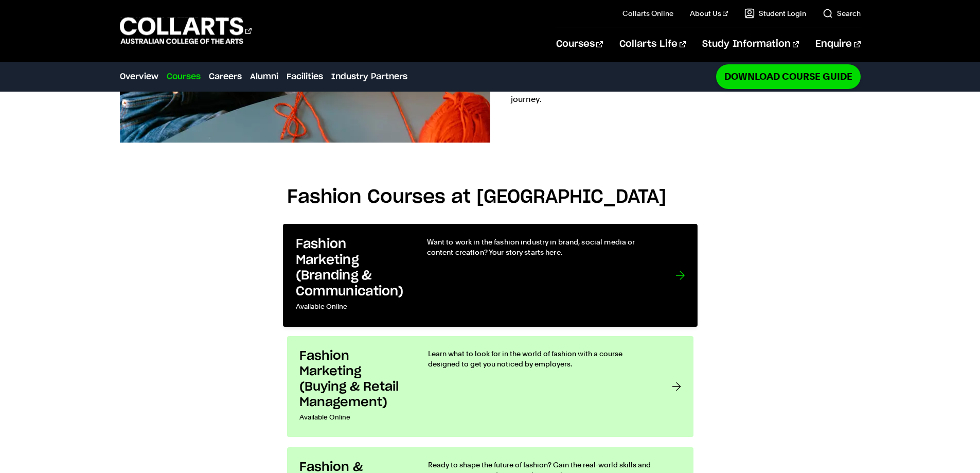 Image resolution: width=980 pixels, height=473 pixels. What do you see at coordinates (750, 44) in the screenshot?
I see `a: Study Information` at bounding box center [750, 44].